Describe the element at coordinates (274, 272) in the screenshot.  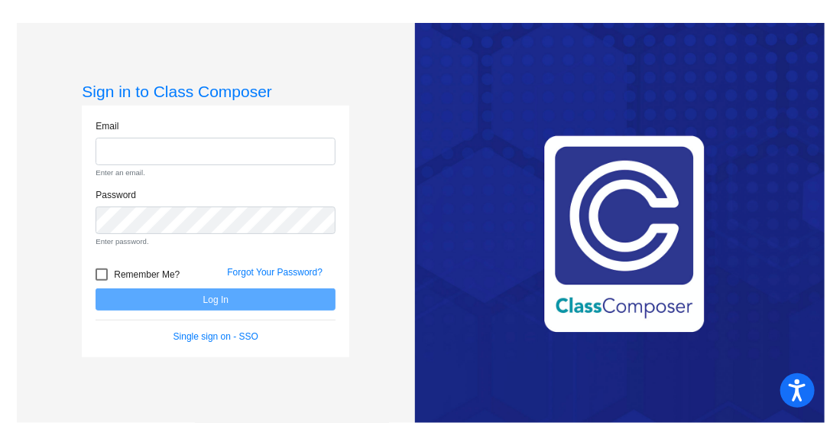
I see `a: Forgot Your Password?` at that location.